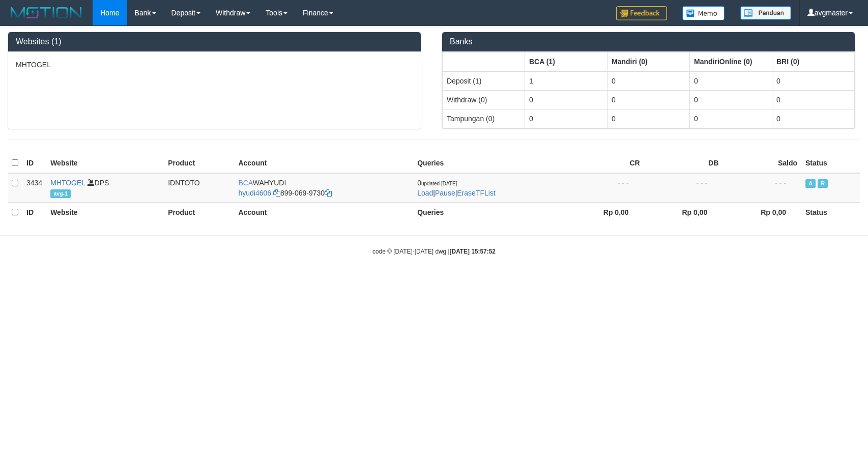 Image resolution: width=868 pixels, height=472 pixels. Describe the element at coordinates (68, 183) in the screenshot. I see `a: MHTOGEL` at that location.